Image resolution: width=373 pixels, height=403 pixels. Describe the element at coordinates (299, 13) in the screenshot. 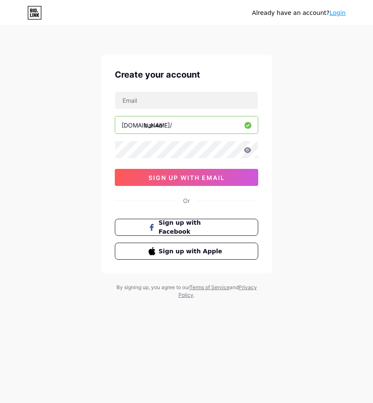

I see `div: Already have an account?` at that location.